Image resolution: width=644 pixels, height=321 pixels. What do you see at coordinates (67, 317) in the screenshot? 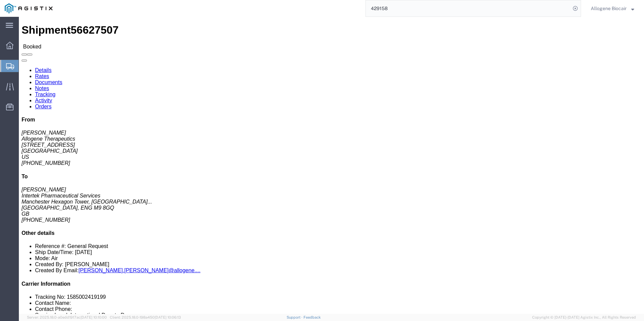
I see `span: Server: 2025.18.0-a0edd1917ac` at bounding box center [67, 317].